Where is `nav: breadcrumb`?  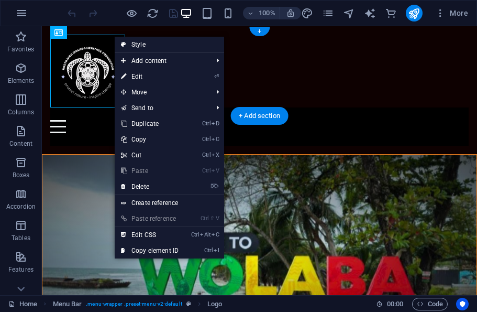
nav: breadcrumb is located at coordinates (138, 304).